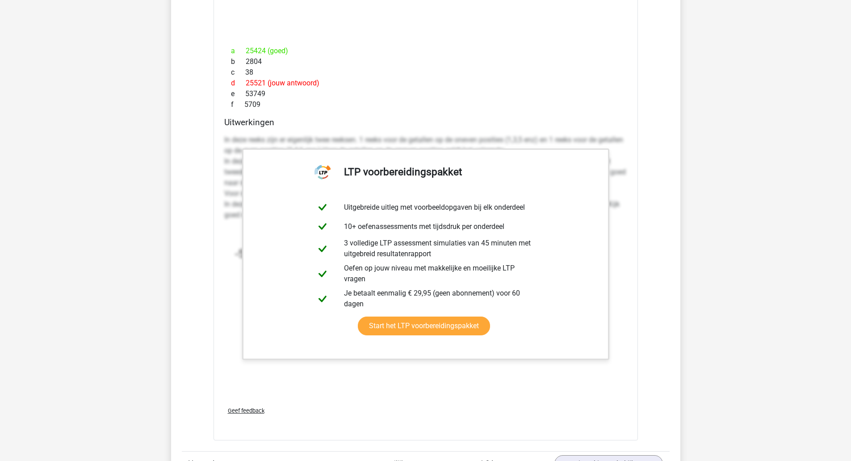 The image size is (851, 461). I want to click on span: Geef feedback, so click(246, 410).